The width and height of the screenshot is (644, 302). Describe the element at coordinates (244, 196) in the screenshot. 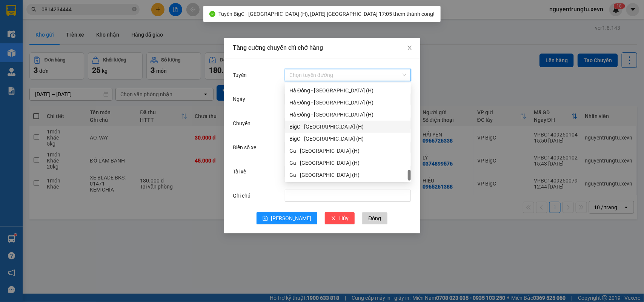

I see `label: Ghi chú` at that location.